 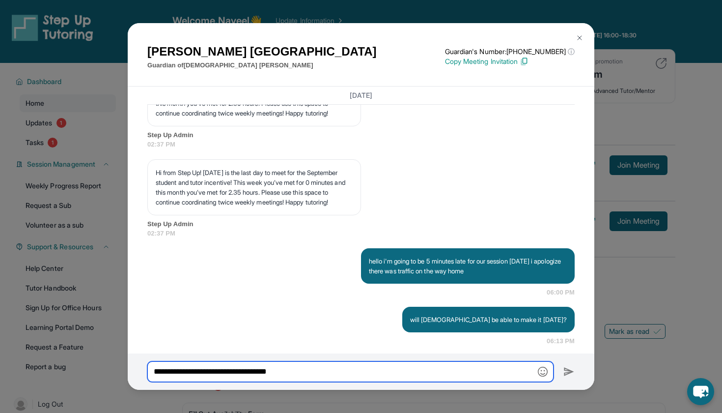 I want to click on img: Copy Icon, so click(x=524, y=61).